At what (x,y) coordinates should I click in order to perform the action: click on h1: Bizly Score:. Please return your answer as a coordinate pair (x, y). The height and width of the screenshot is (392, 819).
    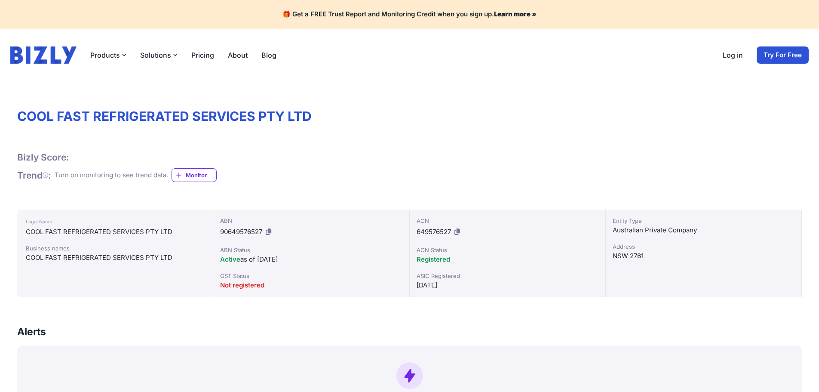
    Looking at the image, I should click on (43, 157).